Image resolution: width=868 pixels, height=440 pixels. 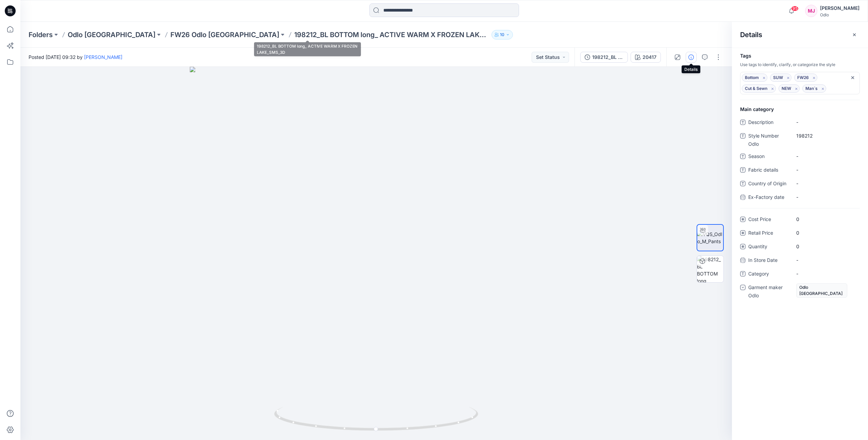 What do you see at coordinates (769, 140) in the screenshot?
I see `span: Style Number Odlo` at bounding box center [769, 140].